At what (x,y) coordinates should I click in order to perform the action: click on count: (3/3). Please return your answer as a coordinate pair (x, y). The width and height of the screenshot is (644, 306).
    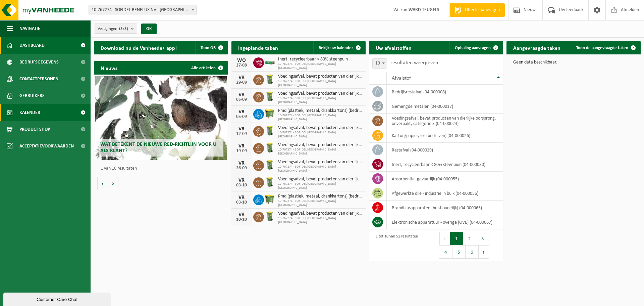
    Looking at the image, I should click on (123, 28).